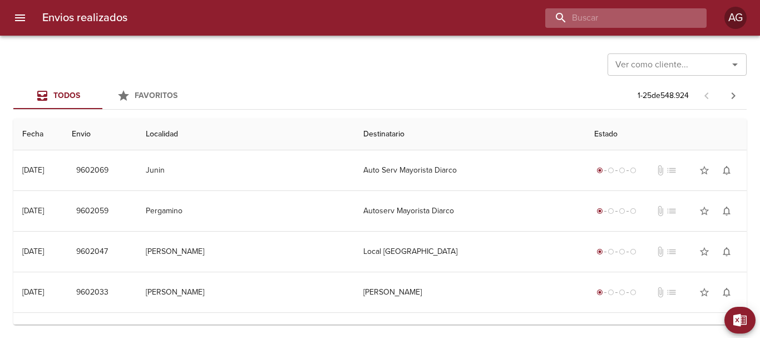  What do you see at coordinates (245, 134) in the screenshot?
I see `th: Localidad` at bounding box center [245, 134].